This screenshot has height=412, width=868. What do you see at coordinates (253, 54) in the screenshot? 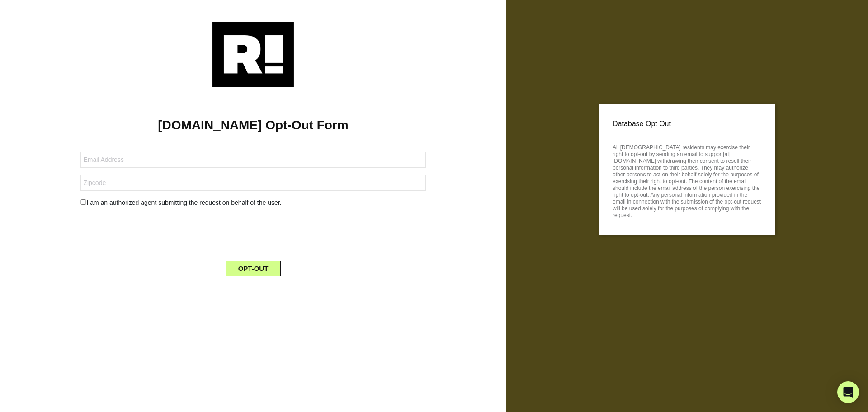
I see `img: Retention.com` at bounding box center [253, 54].